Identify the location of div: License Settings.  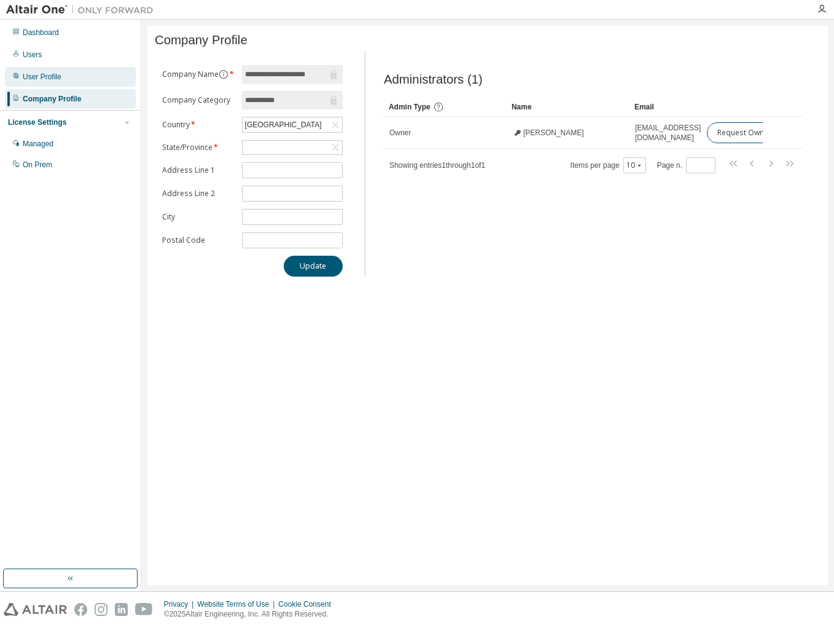
(37, 122).